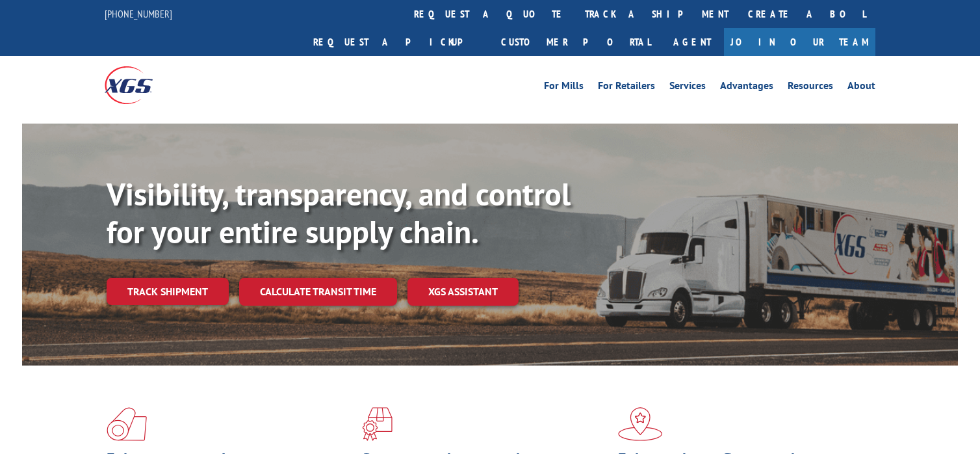 This screenshot has width=980, height=454. I want to click on a: About, so click(861, 88).